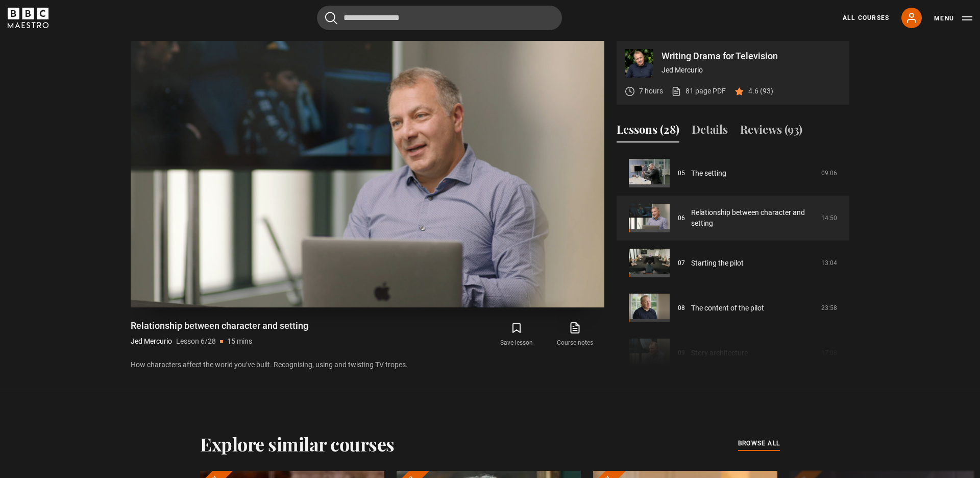  I want to click on p: 4.6 (93), so click(761, 91).